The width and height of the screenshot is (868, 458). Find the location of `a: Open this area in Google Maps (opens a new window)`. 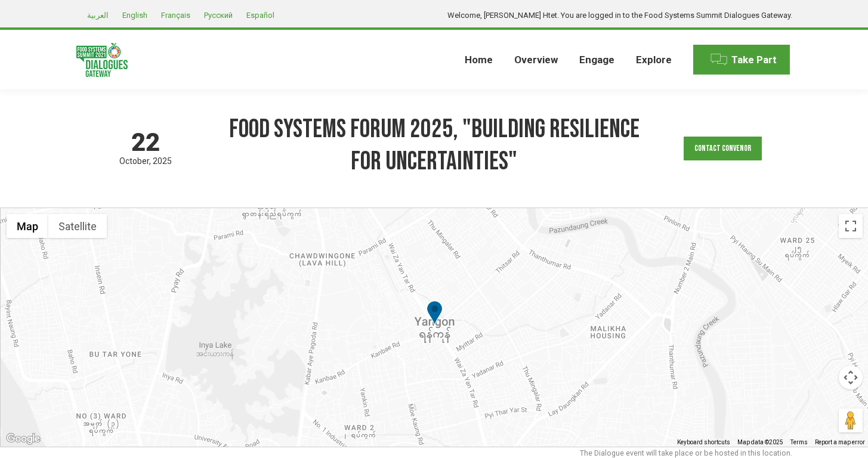

a: Open this area in Google Maps (opens a new window) is located at coordinates (23, 439).